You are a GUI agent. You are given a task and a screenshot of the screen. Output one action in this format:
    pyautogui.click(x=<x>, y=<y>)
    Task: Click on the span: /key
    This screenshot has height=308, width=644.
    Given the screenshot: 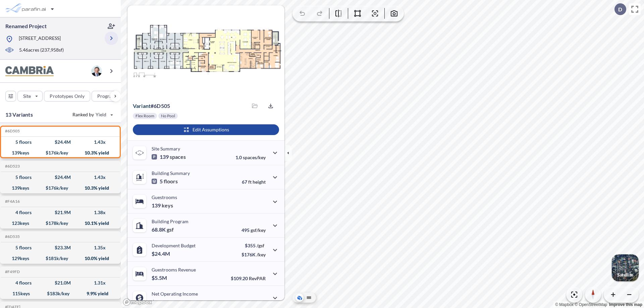 What is the action you would take?
    pyautogui.click(x=261, y=254)
    